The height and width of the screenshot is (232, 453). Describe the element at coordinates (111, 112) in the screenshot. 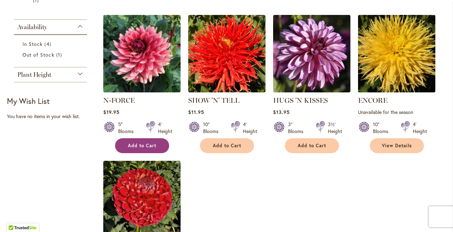

I see `span: $19.95` at that location.